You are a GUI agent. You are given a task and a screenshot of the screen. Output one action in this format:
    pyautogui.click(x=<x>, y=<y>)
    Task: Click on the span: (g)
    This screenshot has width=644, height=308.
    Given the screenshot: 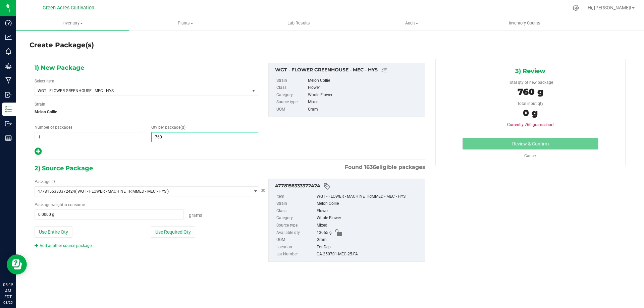 What is the action you would take?
    pyautogui.click(x=183, y=128)
    